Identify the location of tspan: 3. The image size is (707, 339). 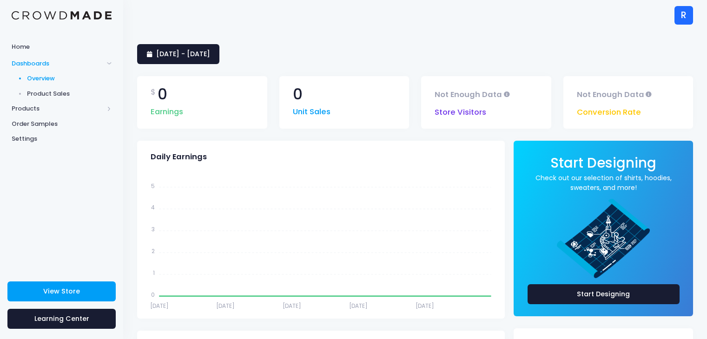
(153, 230).